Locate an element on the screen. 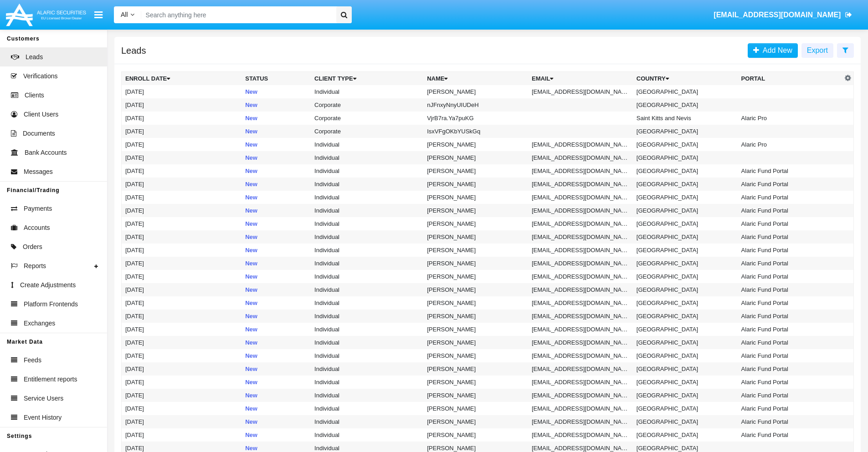 This screenshot has width=868, height=452. span: Add New is located at coordinates (775, 50).